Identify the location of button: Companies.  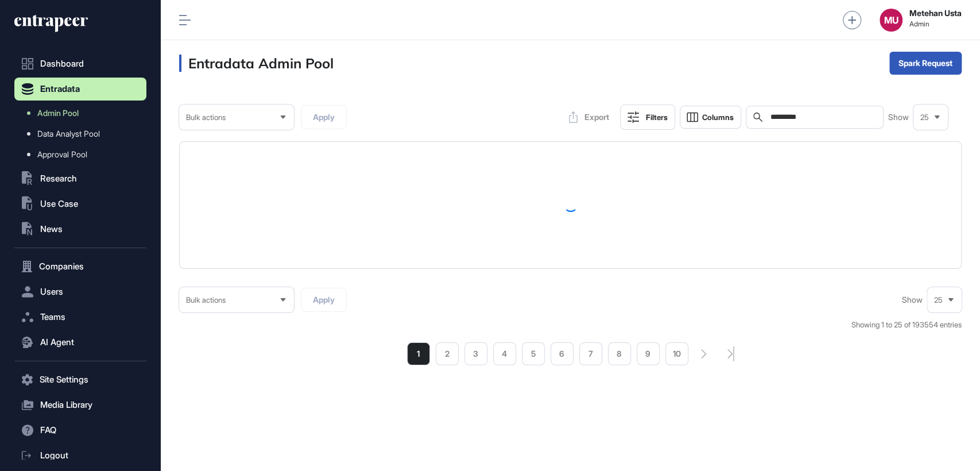
(80, 266).